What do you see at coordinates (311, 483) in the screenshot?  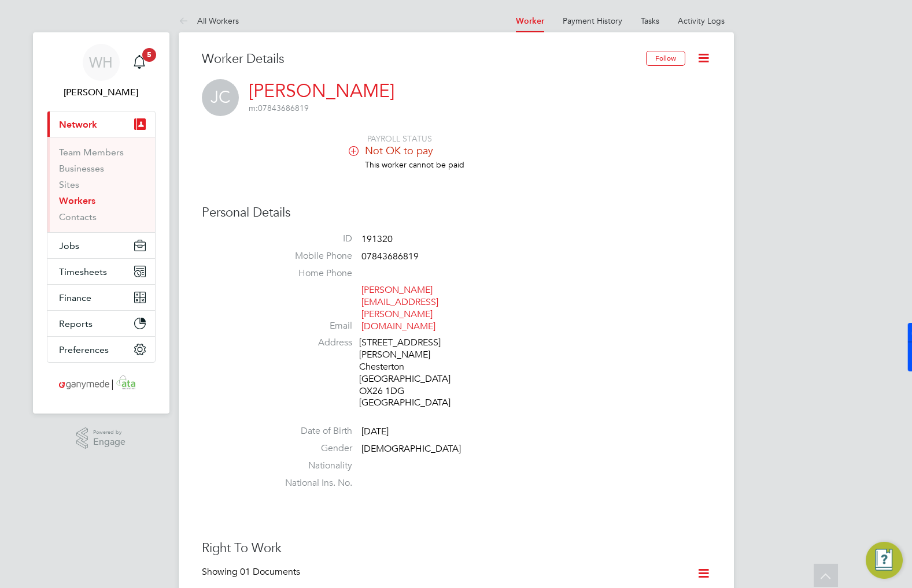 I see `label: National Ins. No.` at bounding box center [311, 483].